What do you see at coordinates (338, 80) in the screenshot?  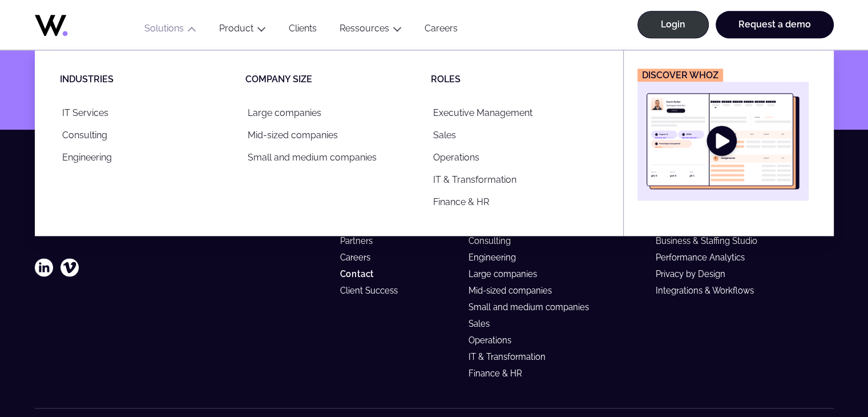 I see `p: Company size` at bounding box center [338, 80].